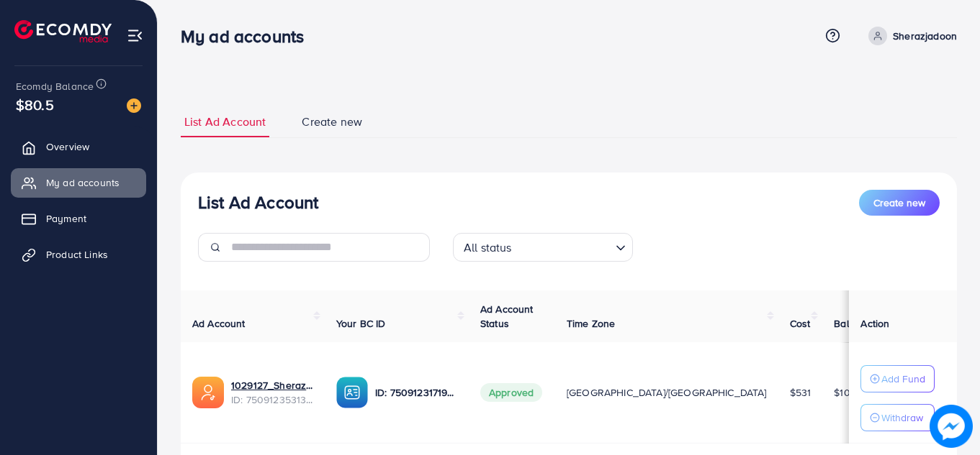 Image resolution: width=980 pixels, height=455 pixels. I want to click on a: Product Links, so click(79, 255).